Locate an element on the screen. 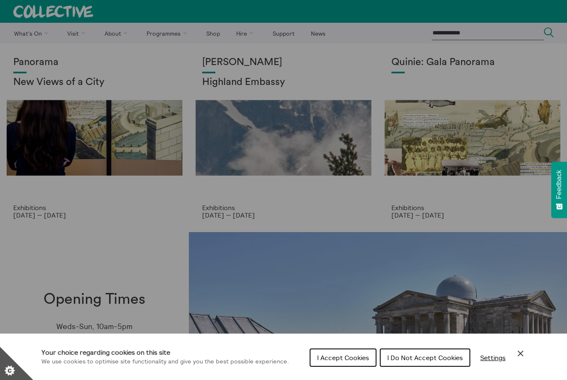 This screenshot has width=567, height=380. span: I Accept Cookies is located at coordinates (343, 358).